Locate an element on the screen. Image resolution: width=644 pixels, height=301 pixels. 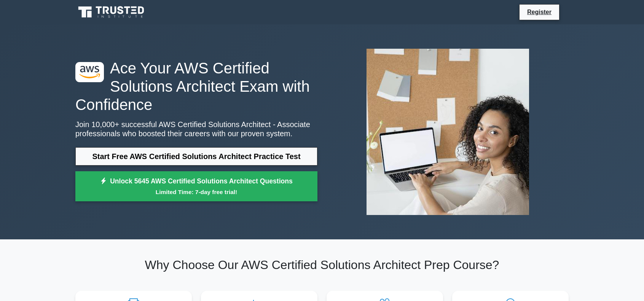
a: Start Free AWS Certified Solutions Architect Practice Test is located at coordinates (196, 156).